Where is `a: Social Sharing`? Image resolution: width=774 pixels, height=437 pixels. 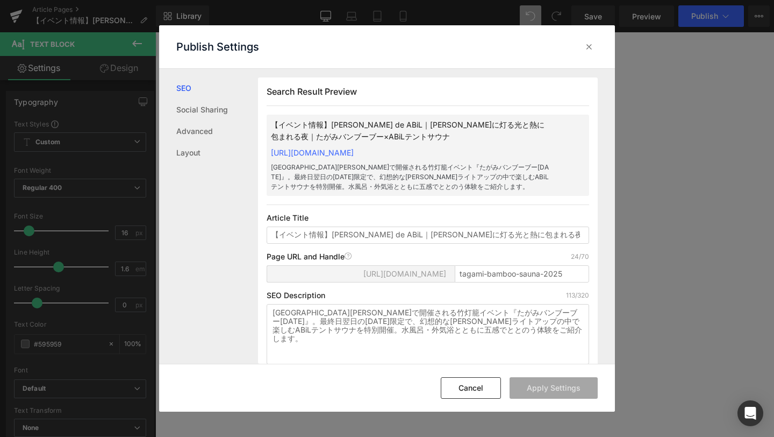
a: Social Sharing is located at coordinates (217, 110).